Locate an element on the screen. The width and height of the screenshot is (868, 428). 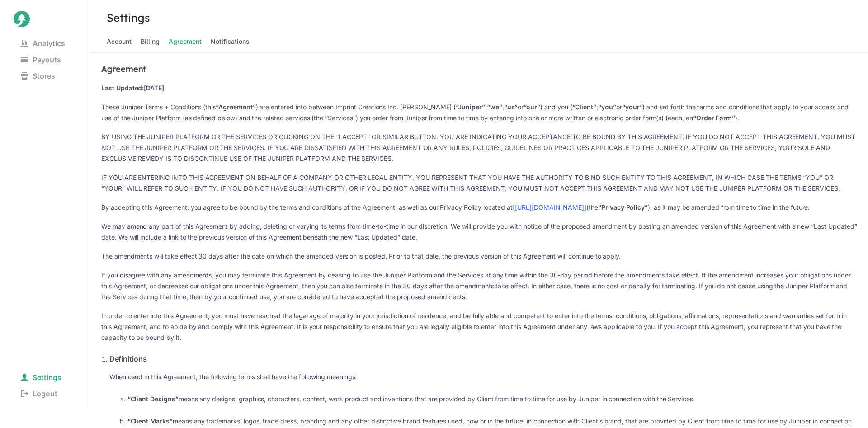
strong: “Juniper” is located at coordinates (470, 107).